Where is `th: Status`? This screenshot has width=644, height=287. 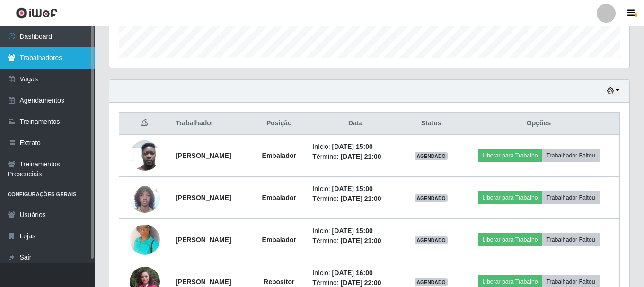 th: Status is located at coordinates (431, 123).